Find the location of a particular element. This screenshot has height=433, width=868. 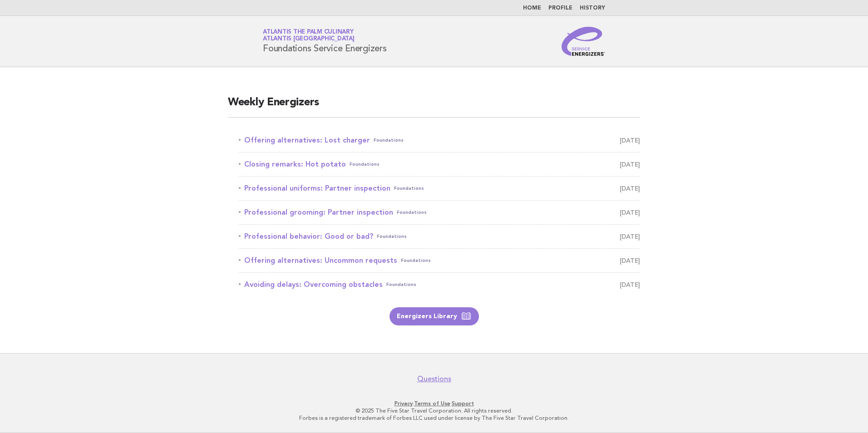

p: © 2025 The Five Star Travel Corporation. All rights reserved. is located at coordinates (434, 411).